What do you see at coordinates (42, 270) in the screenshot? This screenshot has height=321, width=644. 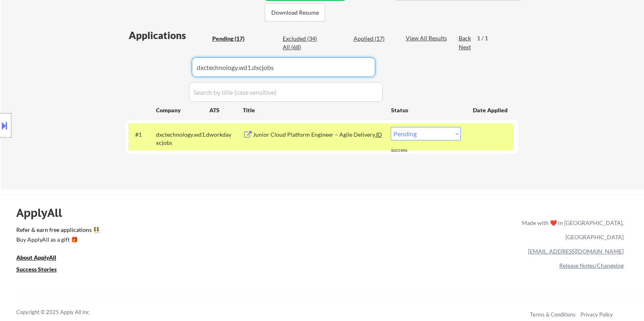 I see `a: Success Stories` at bounding box center [42, 270].